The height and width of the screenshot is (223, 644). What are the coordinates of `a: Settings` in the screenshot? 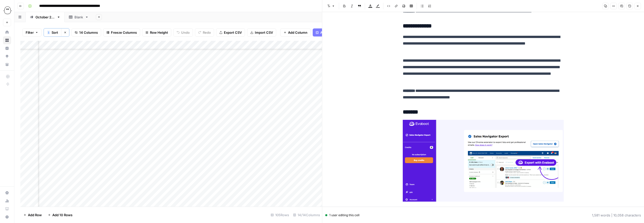 It's located at (7, 193).